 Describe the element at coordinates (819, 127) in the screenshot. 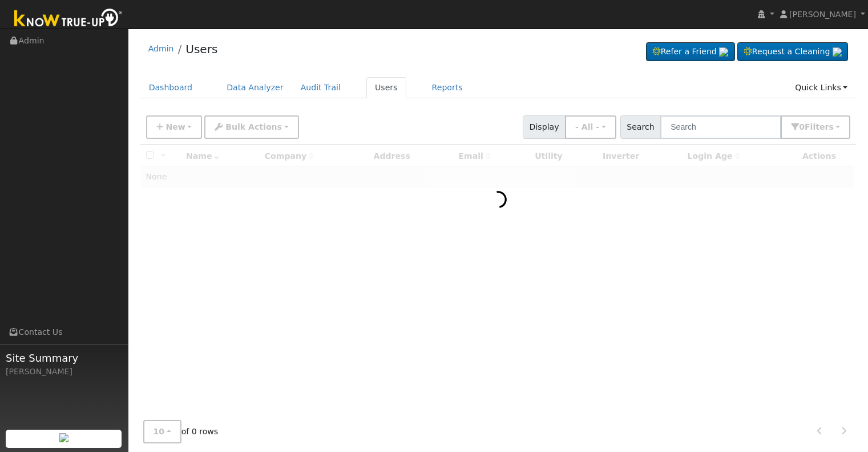

I see `span: Filter` at that location.